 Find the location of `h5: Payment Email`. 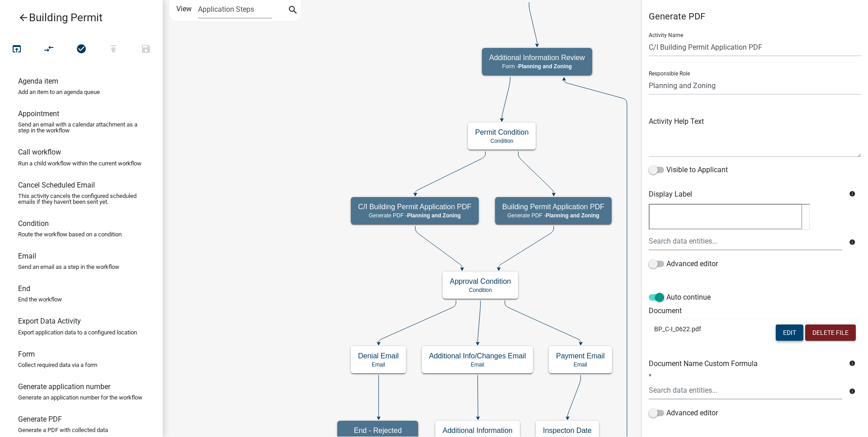

h5: Payment Email is located at coordinates (581, 355).